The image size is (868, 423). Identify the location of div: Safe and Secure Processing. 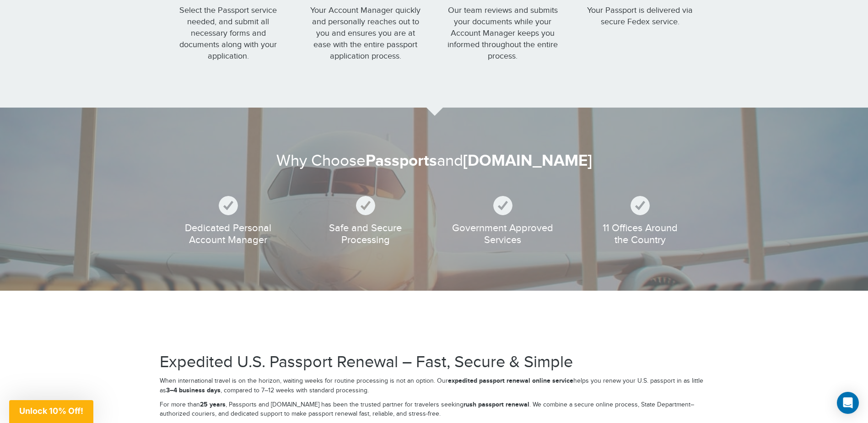
(366, 221).